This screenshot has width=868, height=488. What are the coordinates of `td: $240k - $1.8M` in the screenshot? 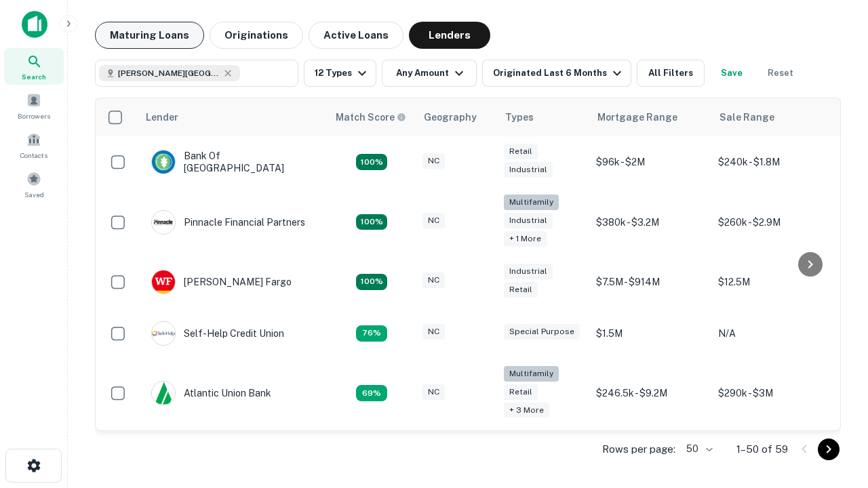 It's located at (772, 162).